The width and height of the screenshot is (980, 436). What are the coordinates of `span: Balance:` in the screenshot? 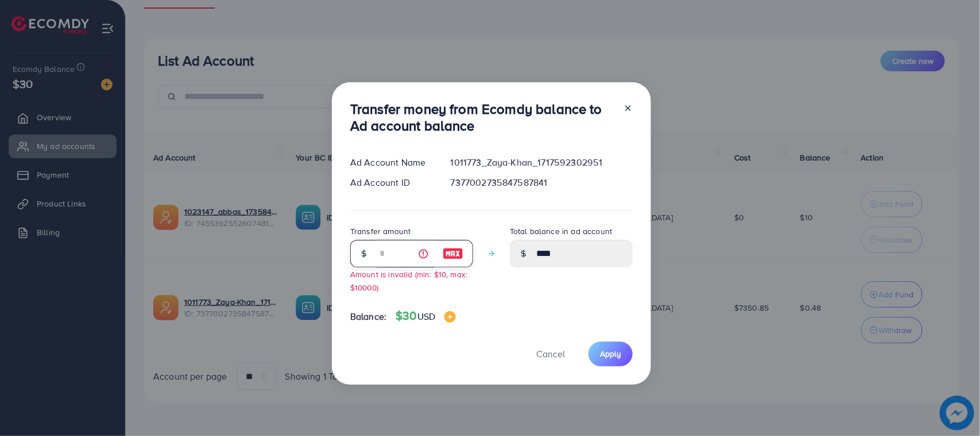 It's located at (368, 317).